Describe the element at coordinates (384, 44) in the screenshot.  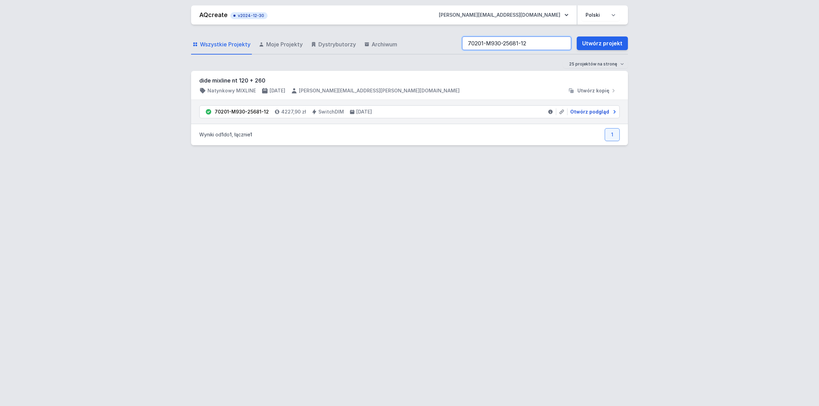
I see `span: Archiwum` at that location.